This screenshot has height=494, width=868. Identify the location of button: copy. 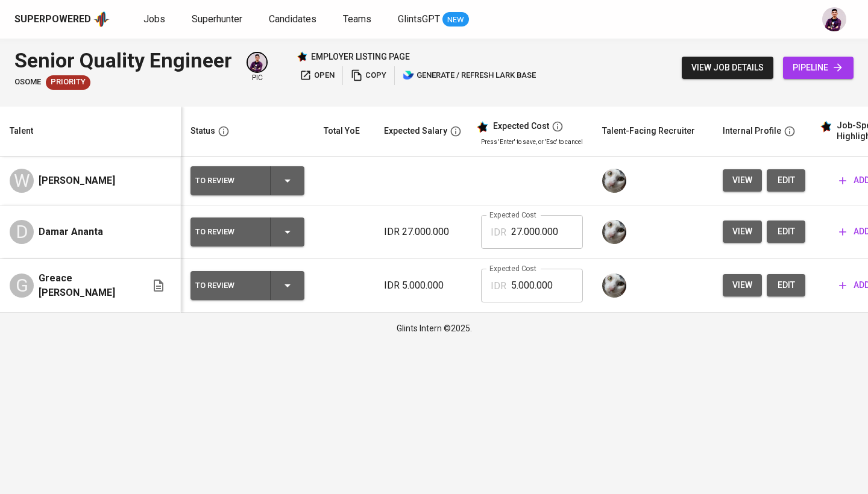
(368, 75).